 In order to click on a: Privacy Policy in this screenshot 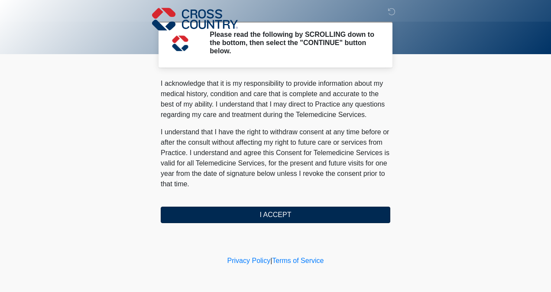, I will do `click(249, 260)`.